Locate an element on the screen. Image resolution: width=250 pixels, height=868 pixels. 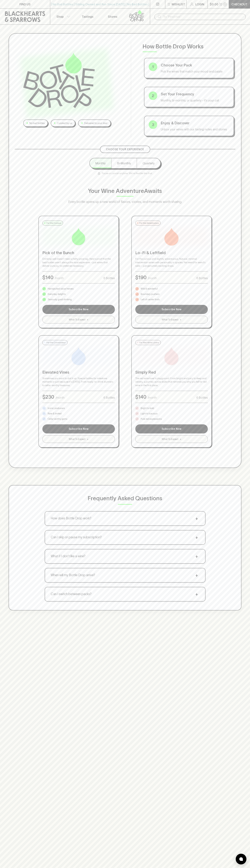
img: Elevated Vines is located at coordinates (79, 356).